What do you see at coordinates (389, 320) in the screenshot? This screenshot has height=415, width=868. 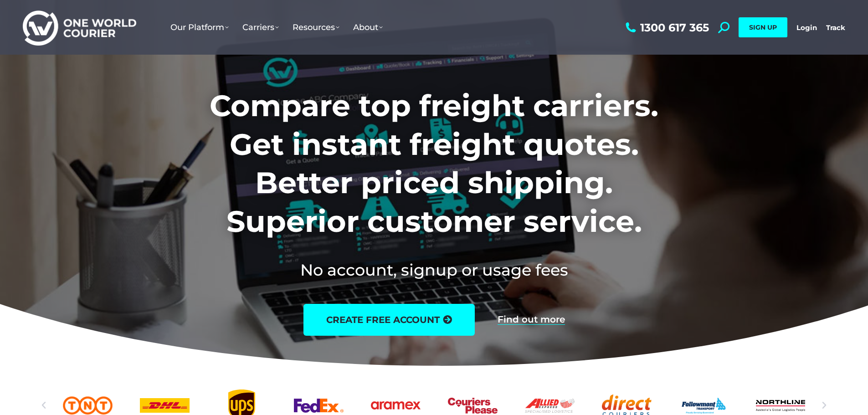 I see `a: create free account` at bounding box center [389, 320].